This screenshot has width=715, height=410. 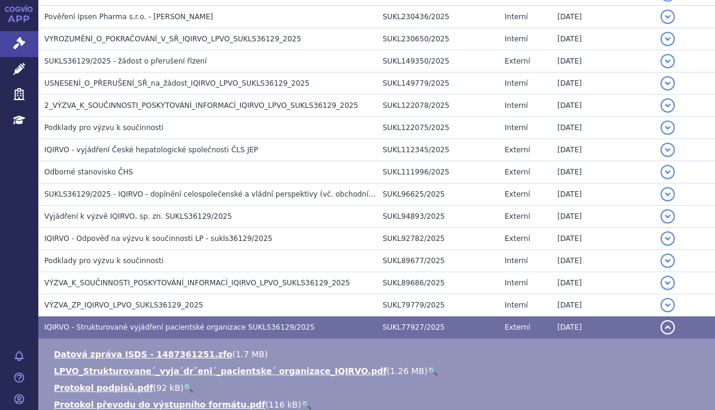 What do you see at coordinates (438, 105) in the screenshot?
I see `td: SUKL122078/2025` at bounding box center [438, 105].